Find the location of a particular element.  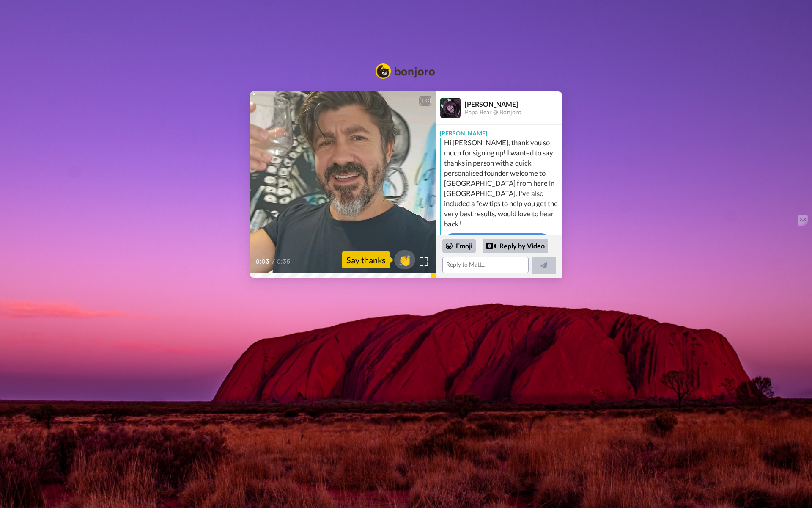

div: Emoji is located at coordinates (459, 246).